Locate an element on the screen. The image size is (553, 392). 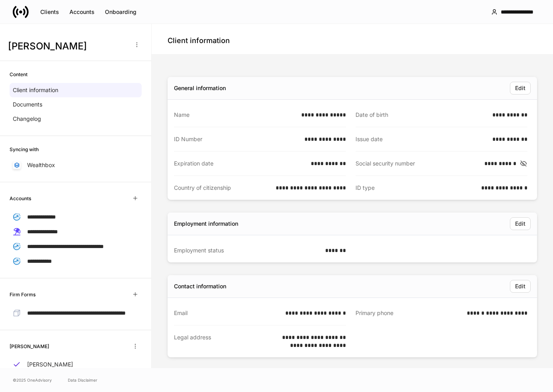
div: ID type is located at coordinates (415, 188).